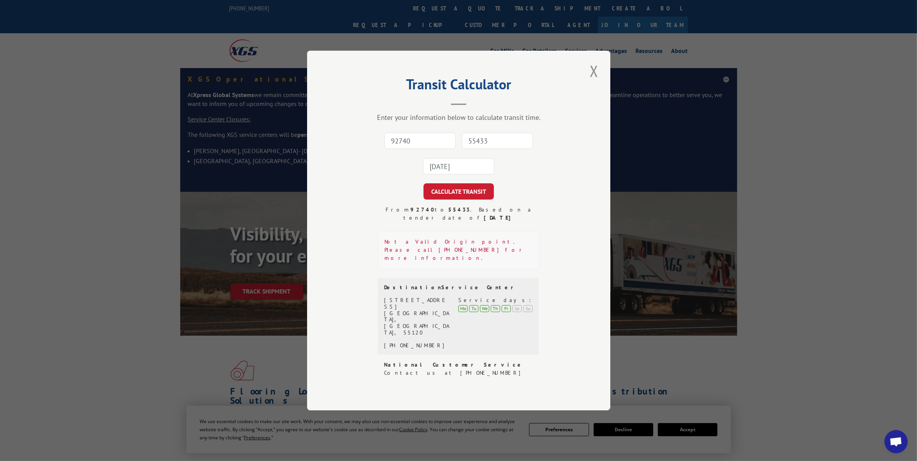 This screenshot has height=461, width=917. Describe the element at coordinates (420, 141) in the screenshot. I see `input: Origin Zip` at that location.